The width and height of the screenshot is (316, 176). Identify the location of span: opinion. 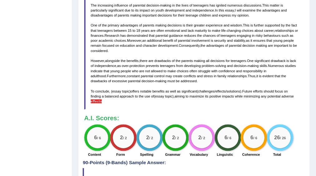
(243, 15).